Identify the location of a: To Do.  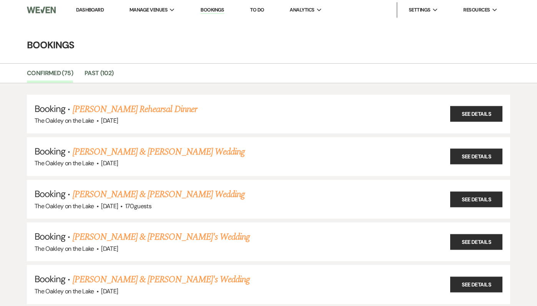
(257, 10).